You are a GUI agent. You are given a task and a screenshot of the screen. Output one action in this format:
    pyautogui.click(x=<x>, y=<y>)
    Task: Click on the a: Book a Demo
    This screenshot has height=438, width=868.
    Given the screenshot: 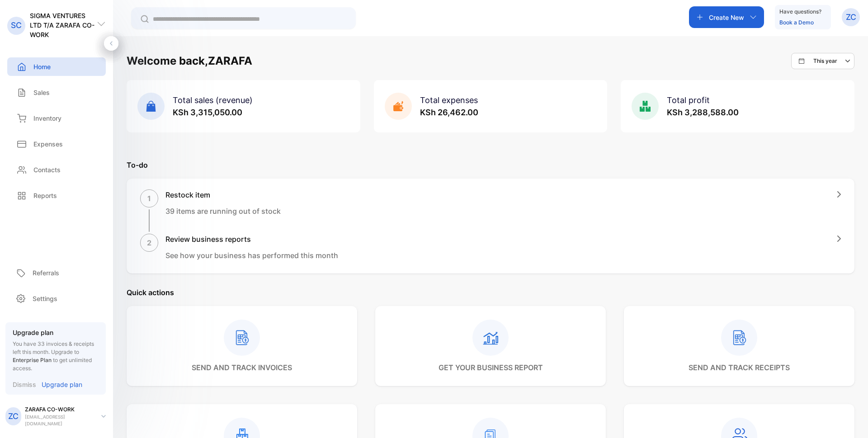 What is the action you would take?
    pyautogui.click(x=797, y=22)
    